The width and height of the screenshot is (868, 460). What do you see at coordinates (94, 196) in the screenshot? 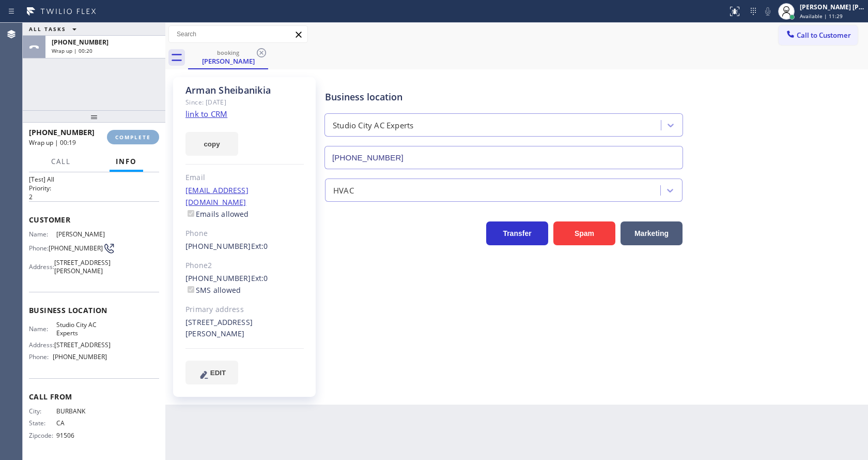
I see `p: 2` at bounding box center [94, 196].